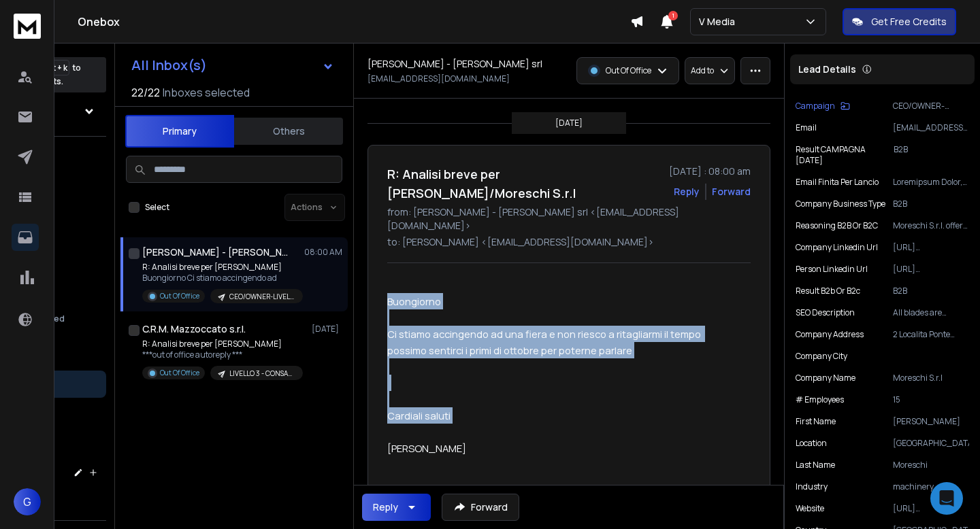  Describe the element at coordinates (194, 329) in the screenshot. I see `h1: C.R.M. Mazzoccato s.r.l.` at that location.